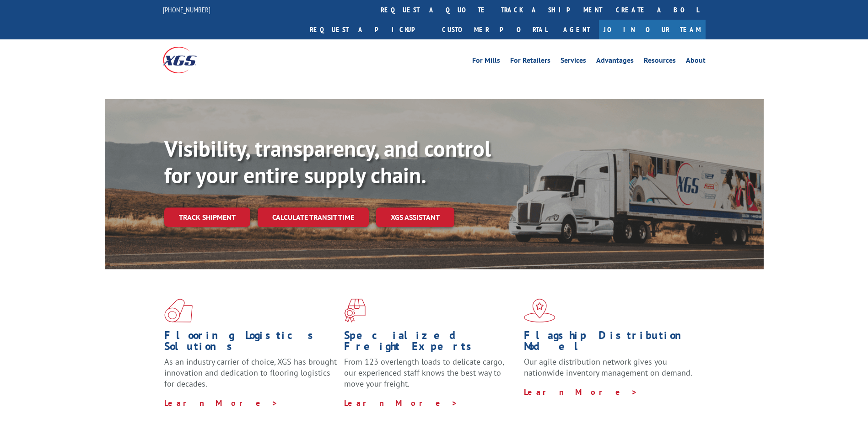 The height and width of the screenshot is (437, 868). Describe the element at coordinates (660, 62) in the screenshot. I see `a: Resources` at that location.